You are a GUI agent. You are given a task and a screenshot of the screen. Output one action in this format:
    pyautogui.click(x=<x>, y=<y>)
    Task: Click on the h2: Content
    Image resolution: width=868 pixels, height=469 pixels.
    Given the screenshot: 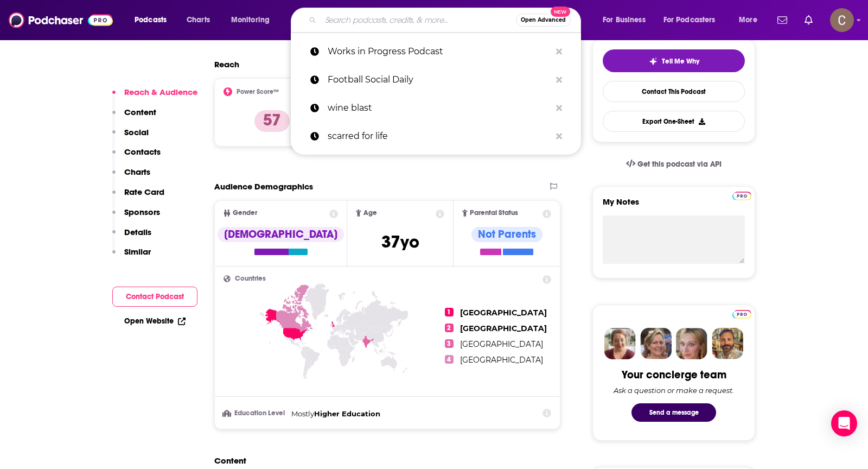 What is the action you would take?
    pyautogui.click(x=383, y=460)
    